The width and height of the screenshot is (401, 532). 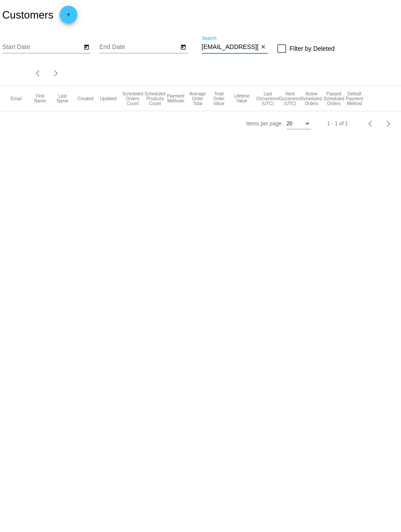 I want to click on mat-icon: add, so click(x=68, y=17).